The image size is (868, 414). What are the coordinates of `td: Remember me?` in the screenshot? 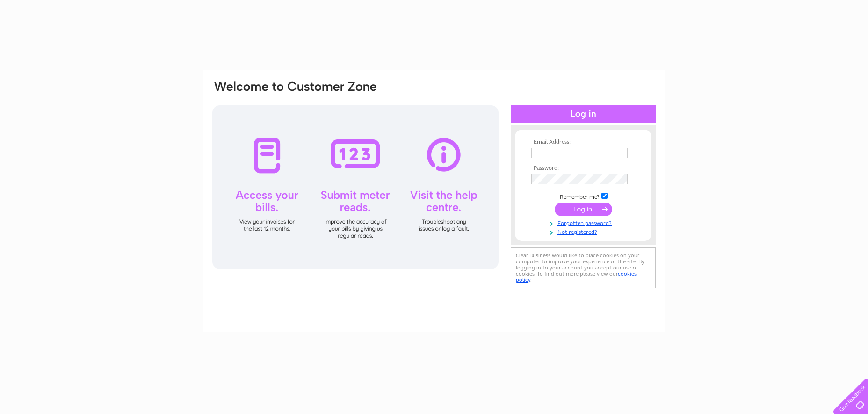 It's located at (583, 196).